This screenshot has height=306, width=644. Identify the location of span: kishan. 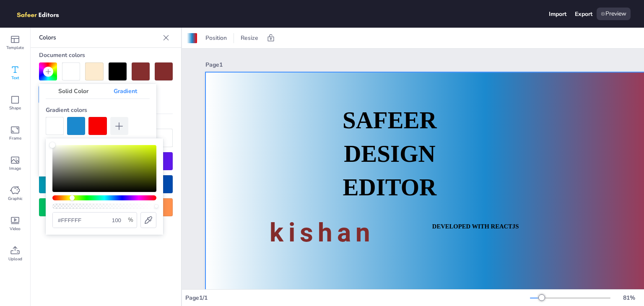
(322, 233).